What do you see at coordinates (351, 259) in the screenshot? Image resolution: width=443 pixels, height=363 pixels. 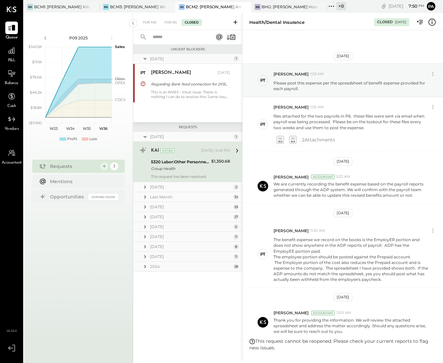 I see `p: The benefit expense we record on the books is the EmployER portion and does not show anywhere in ...` at bounding box center [351, 259].